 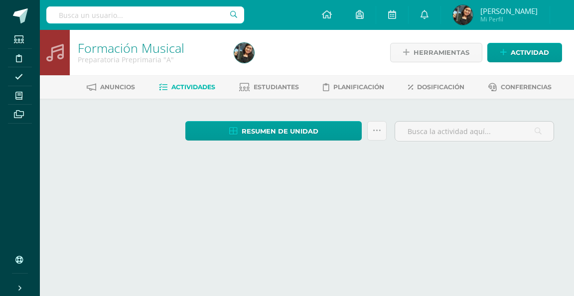 I want to click on span: Conferencias, so click(x=527, y=87).